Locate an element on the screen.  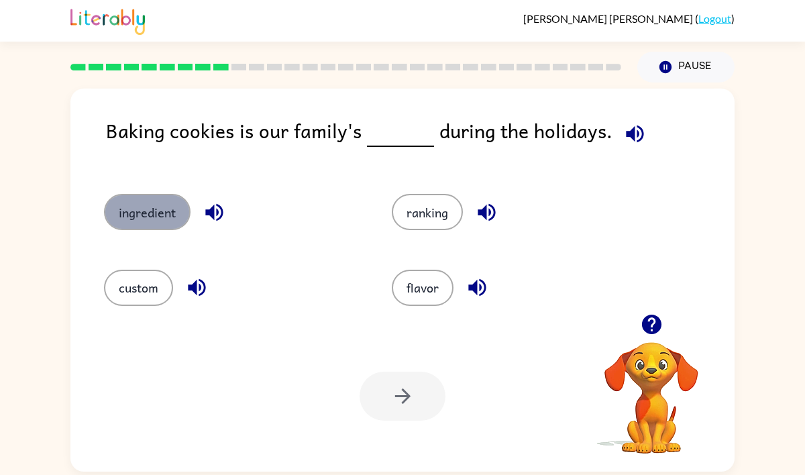
button: flavor is located at coordinates (423, 288).